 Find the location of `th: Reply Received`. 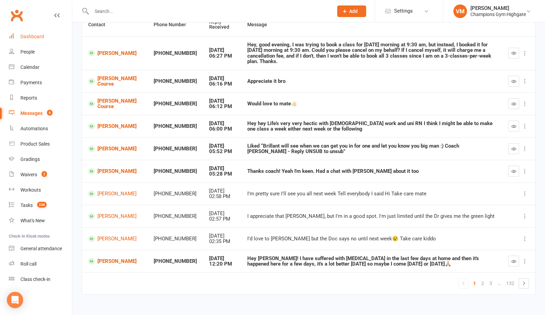

th: Reply Received is located at coordinates (222, 25).